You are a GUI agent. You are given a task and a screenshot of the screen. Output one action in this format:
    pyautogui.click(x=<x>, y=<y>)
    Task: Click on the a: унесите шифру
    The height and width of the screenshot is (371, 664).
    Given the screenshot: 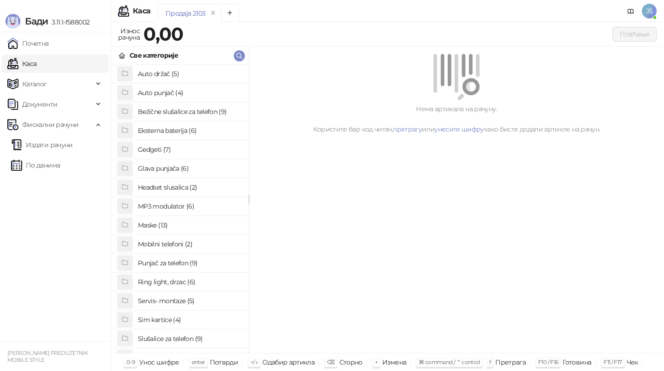 What is the action you would take?
    pyautogui.click(x=459, y=129)
    